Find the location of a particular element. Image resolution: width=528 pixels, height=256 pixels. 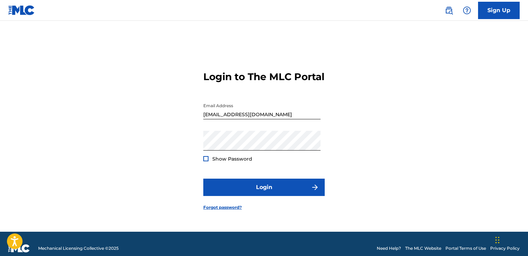

img: f7272a7cc735f4ea7f67.svg is located at coordinates (315, 187).